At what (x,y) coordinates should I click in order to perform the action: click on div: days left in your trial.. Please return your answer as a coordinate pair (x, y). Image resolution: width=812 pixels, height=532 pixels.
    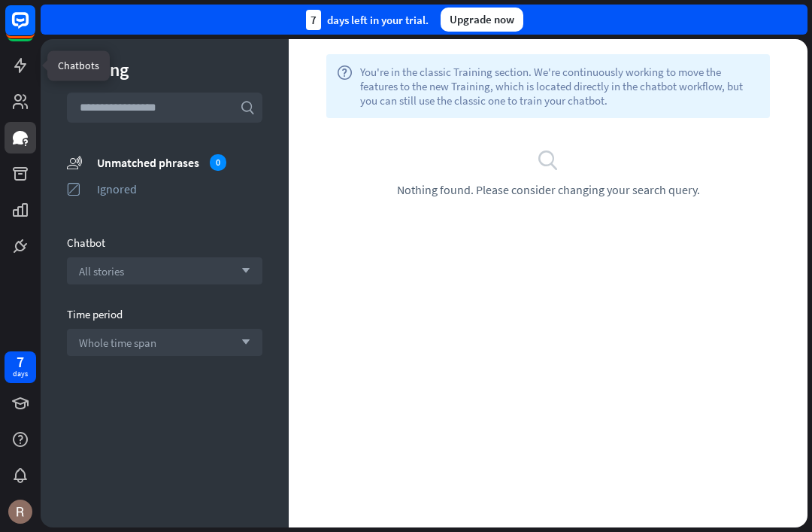
    Looking at the image, I should click on (367, 20).